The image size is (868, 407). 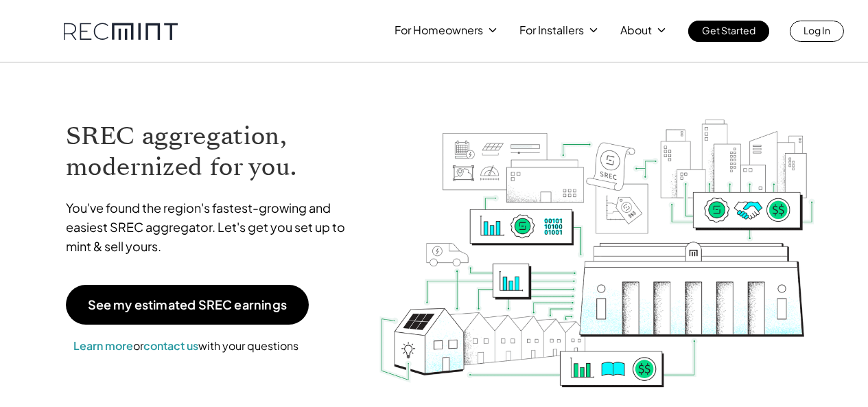 What do you see at coordinates (729, 31) in the screenshot?
I see `a: Get Started` at bounding box center [729, 31].